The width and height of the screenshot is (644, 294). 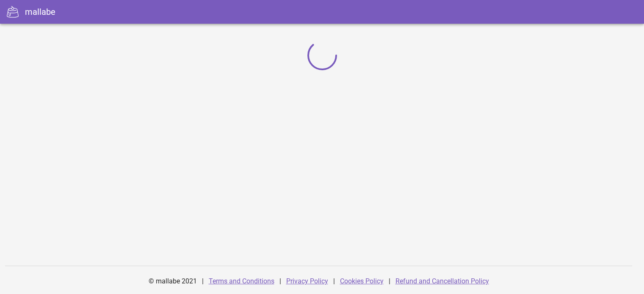 What do you see at coordinates (173, 281) in the screenshot?
I see `div: © mallabe 2021` at bounding box center [173, 281].